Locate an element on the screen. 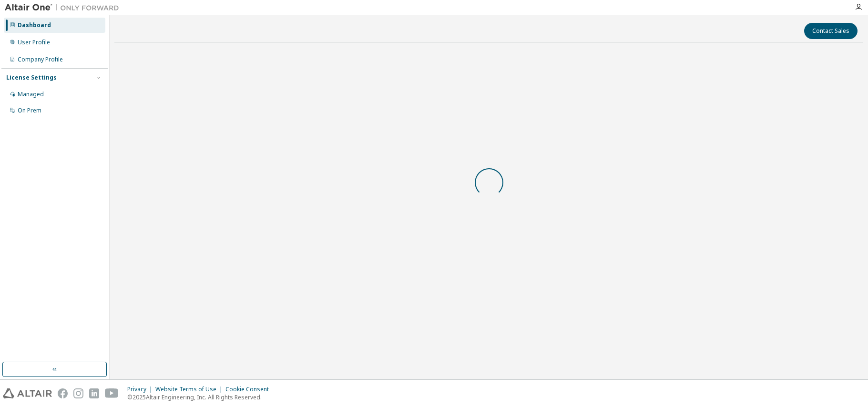 The image size is (868, 407). div: User Profile is located at coordinates (34, 42).